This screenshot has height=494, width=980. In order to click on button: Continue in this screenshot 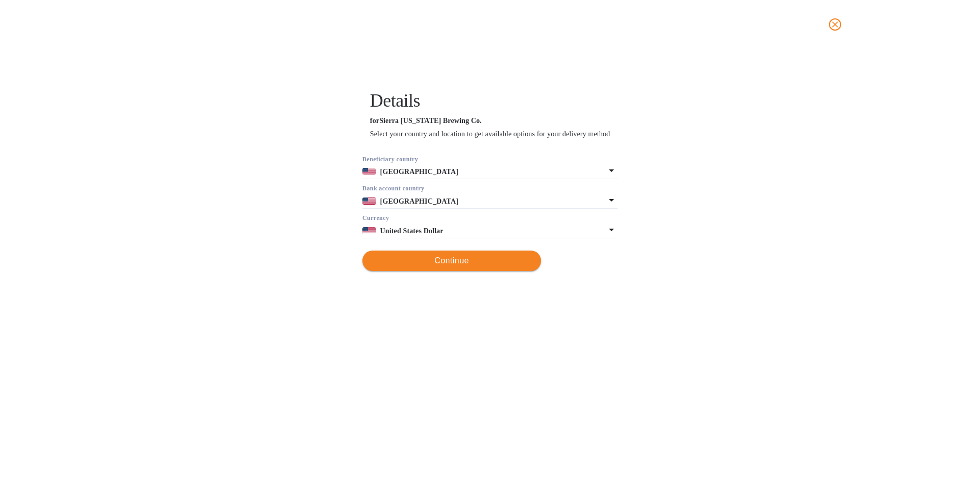, I will do `click(452, 261)`.